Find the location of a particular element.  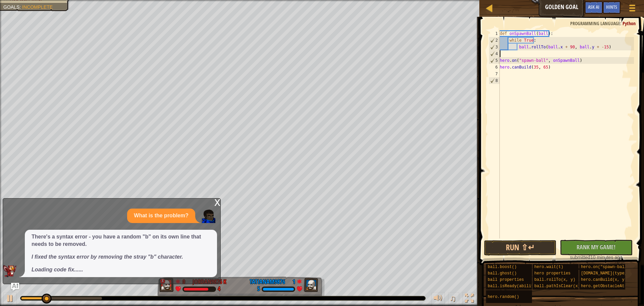

div: 2 is located at coordinates (495, 40).